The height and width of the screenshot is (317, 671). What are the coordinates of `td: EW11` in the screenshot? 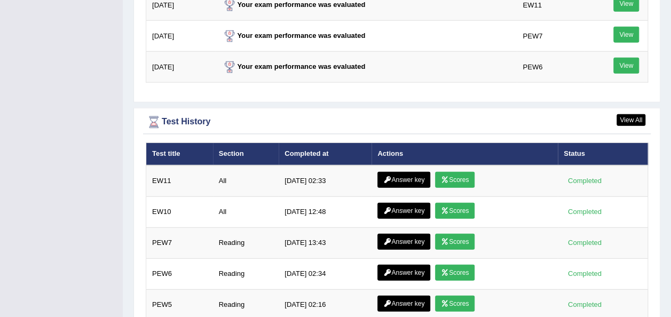 It's located at (179, 181).